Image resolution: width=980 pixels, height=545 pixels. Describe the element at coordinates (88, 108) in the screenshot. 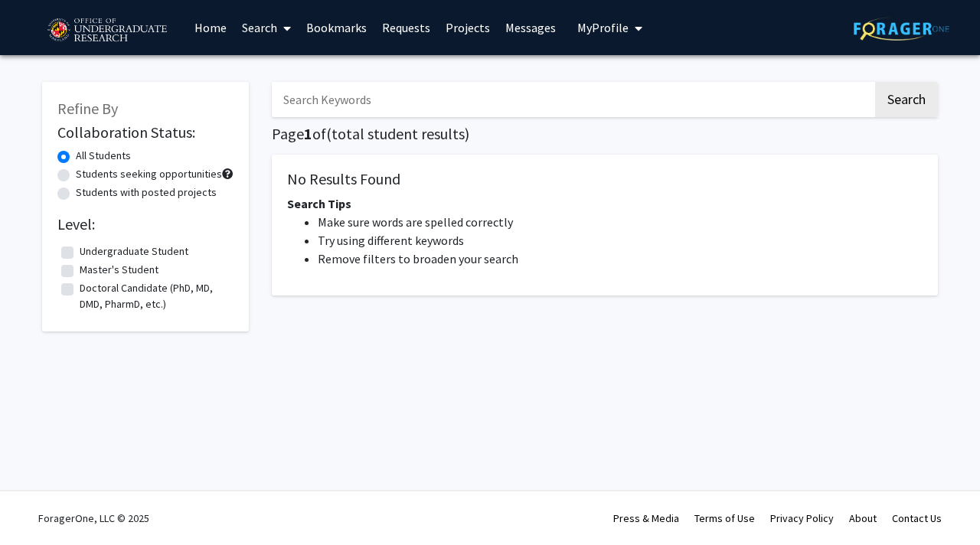

I see `span: Refine By` at that location.